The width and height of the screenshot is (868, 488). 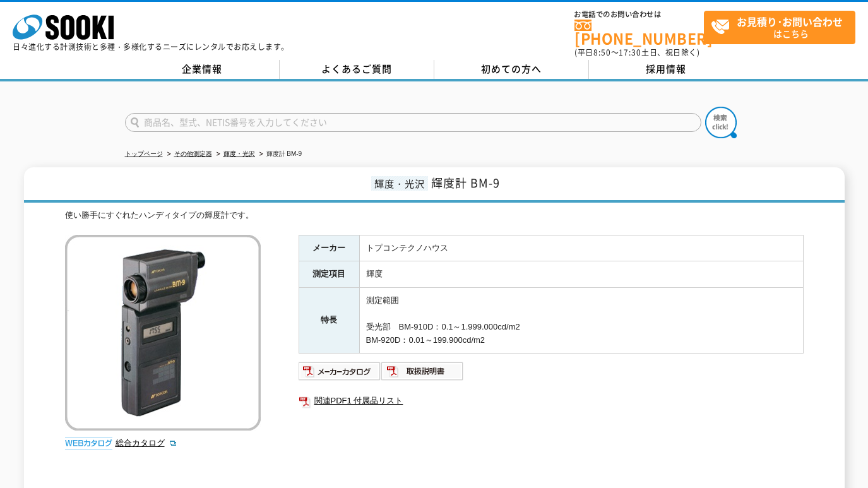 I want to click on td: 測定範囲 受光部 BM-910D：0.1～1.999.000cd/m2 BM-920D：0.01～199.900cd/m2, so click(x=581, y=321).